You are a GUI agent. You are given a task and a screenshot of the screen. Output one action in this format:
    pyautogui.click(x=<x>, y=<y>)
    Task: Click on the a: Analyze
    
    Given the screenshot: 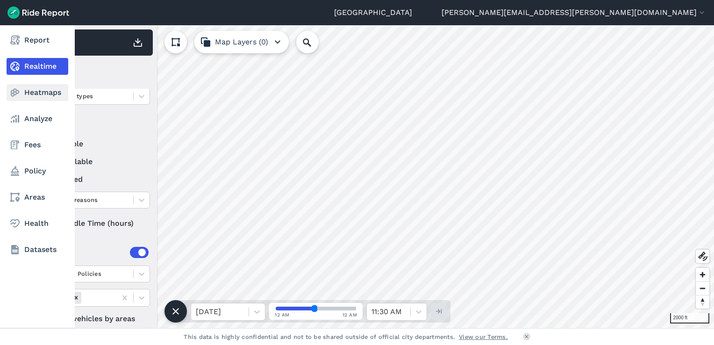 What is the action you would take?
    pyautogui.click(x=37, y=119)
    